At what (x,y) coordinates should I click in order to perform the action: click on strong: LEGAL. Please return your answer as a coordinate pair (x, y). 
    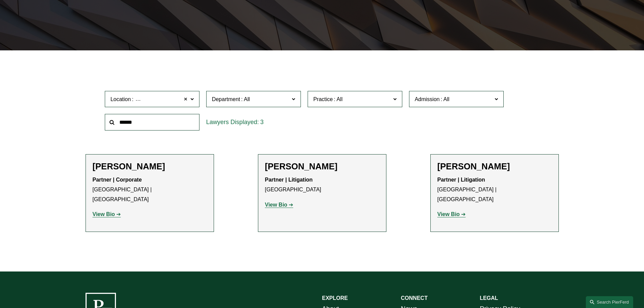
    Looking at the image, I should click on (489, 298).